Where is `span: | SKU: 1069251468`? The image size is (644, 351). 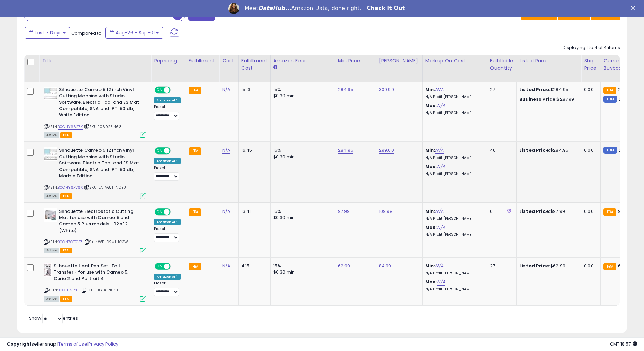
span: | SKU: 1069251468 is located at coordinates (102, 127).